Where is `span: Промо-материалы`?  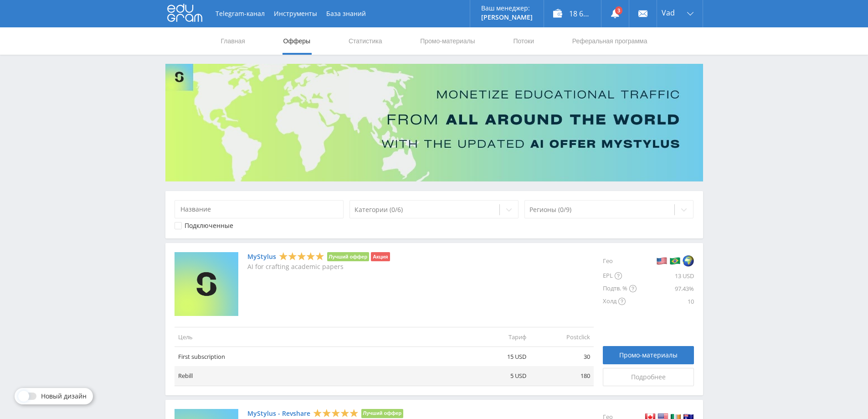 span: Промо-материалы is located at coordinates (649, 355).